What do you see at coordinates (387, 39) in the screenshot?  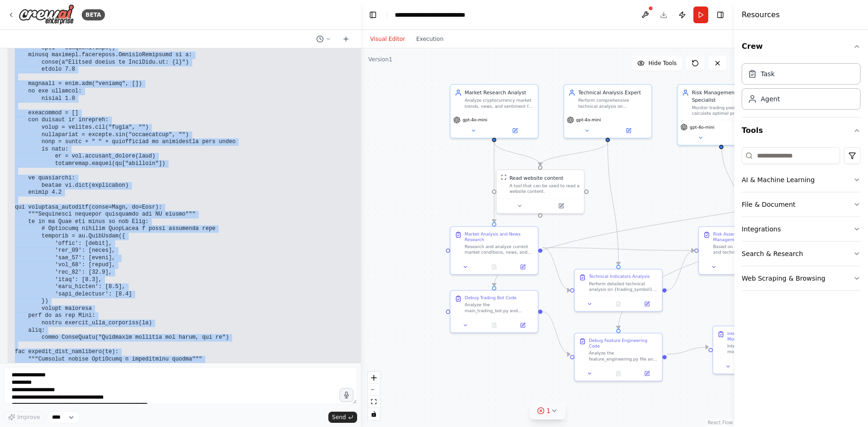 I see `button: Visual Editor` at bounding box center [387, 39].